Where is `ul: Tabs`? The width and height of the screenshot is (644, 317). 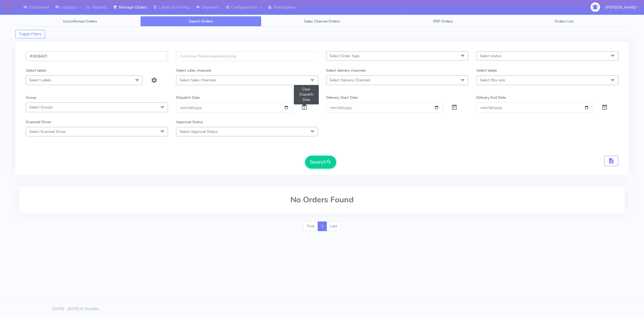 ul: Tabs is located at coordinates (322, 21).